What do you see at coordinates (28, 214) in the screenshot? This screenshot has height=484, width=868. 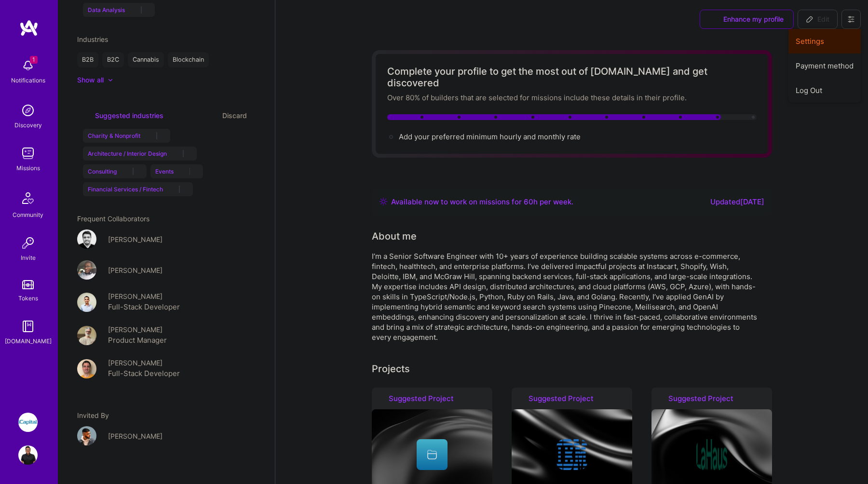 I see `div: Community` at bounding box center [28, 214].